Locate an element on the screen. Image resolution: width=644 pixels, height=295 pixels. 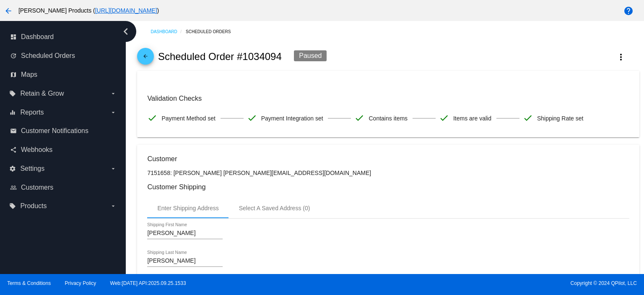
span: Copyright © 2024 QPilot, LLC is located at coordinates (483, 283).